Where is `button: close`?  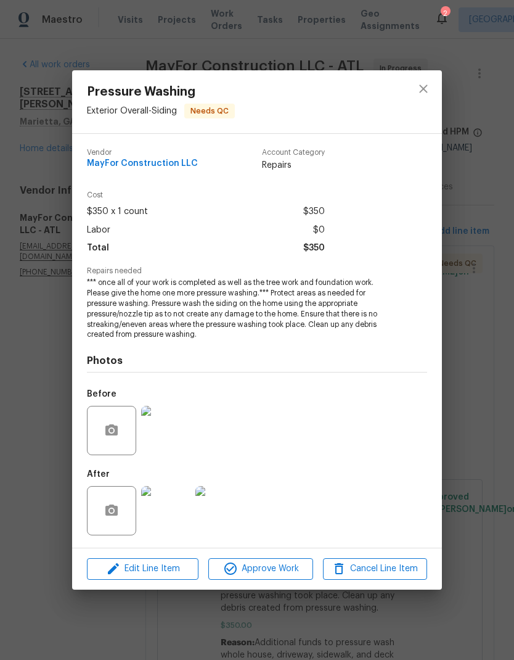
button: close is located at coordinates (423, 89).